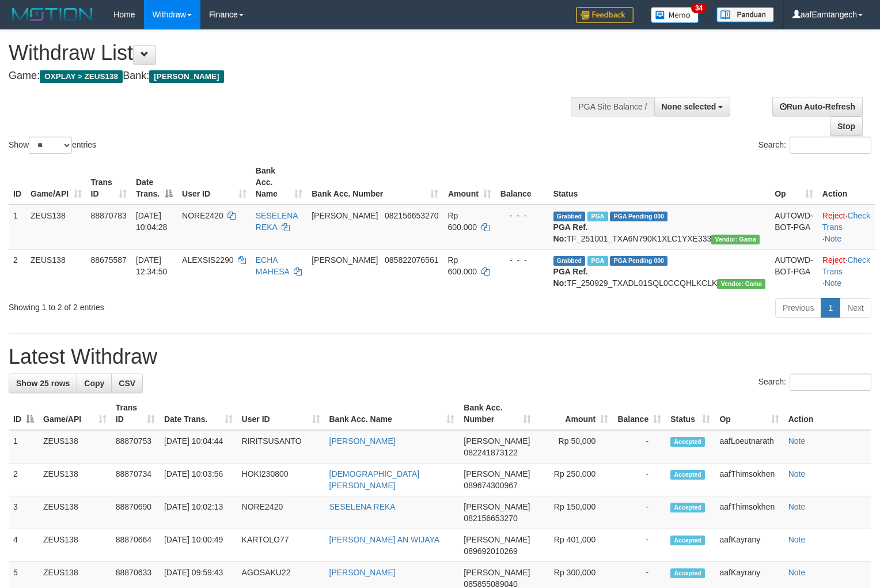 The height and width of the screenshot is (588, 880). I want to click on span: 34, so click(699, 8).